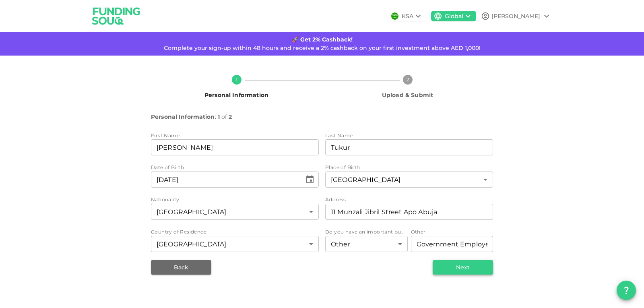 The image size is (644, 308). Describe the element at coordinates (322, 48) in the screenshot. I see `span: Complete your sign-up within 48 hours and receive a 2% cashback on your first investment above AE...` at that location.